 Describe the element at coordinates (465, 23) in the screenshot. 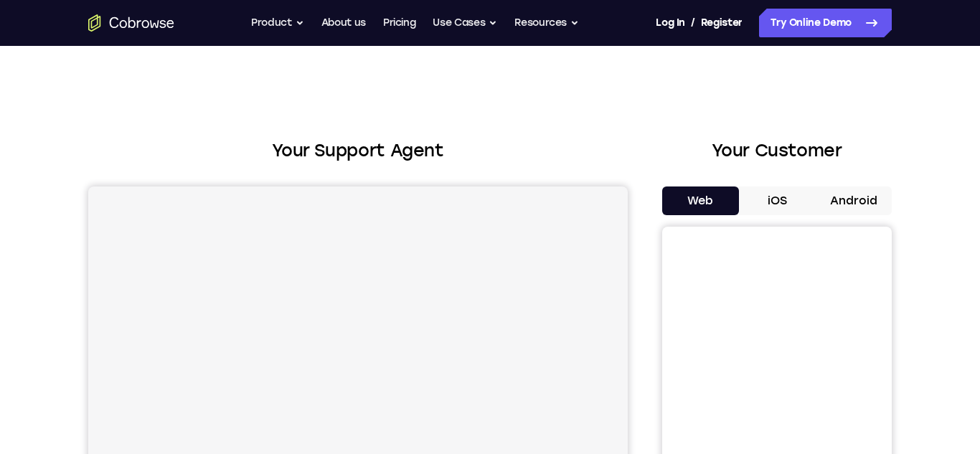

I see `button: Use Cases` at that location.